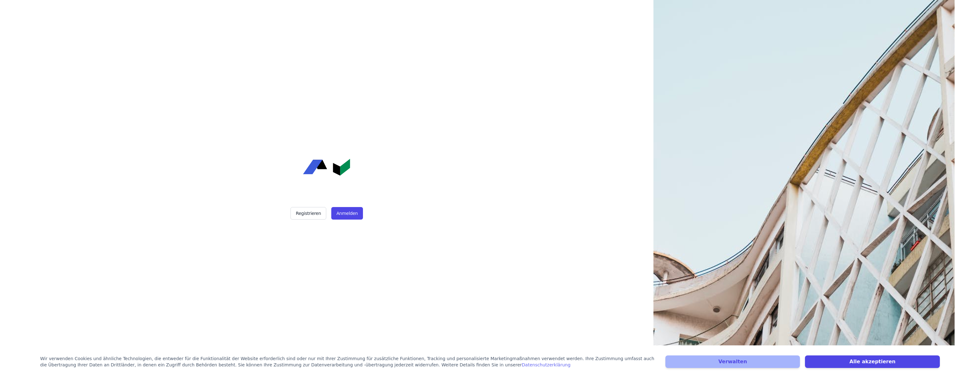 Image resolution: width=980 pixels, height=378 pixels. What do you see at coordinates (546, 365) in the screenshot?
I see `a: Datenschutzerklärung` at bounding box center [546, 365].